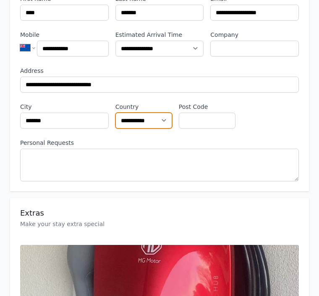 The height and width of the screenshot is (296, 319). I want to click on label: City, so click(64, 107).